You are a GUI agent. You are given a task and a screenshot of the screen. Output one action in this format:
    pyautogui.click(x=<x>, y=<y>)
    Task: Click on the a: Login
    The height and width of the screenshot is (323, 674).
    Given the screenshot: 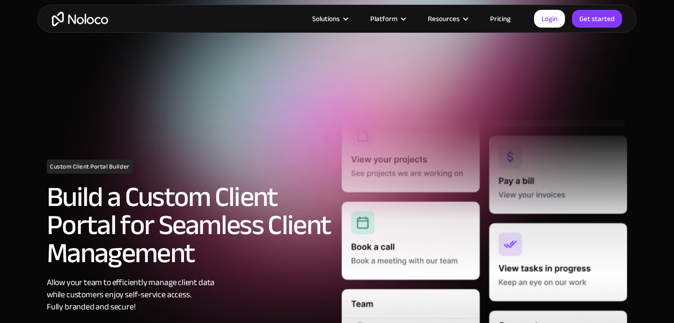 What is the action you would take?
    pyautogui.click(x=550, y=19)
    